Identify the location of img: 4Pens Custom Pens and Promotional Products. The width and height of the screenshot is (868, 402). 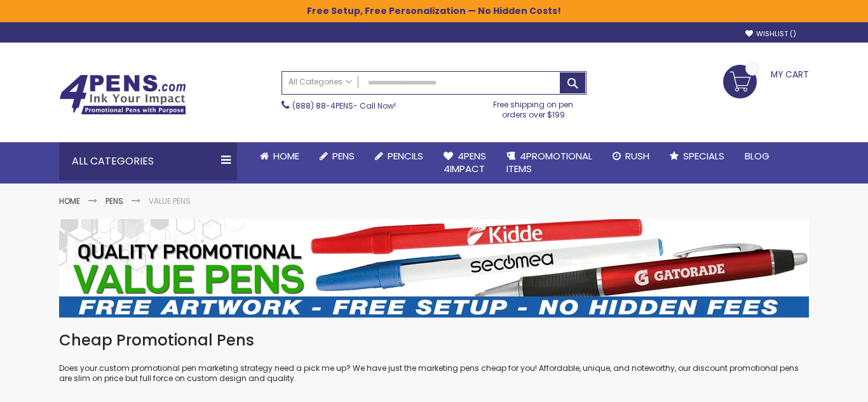
(122, 94).